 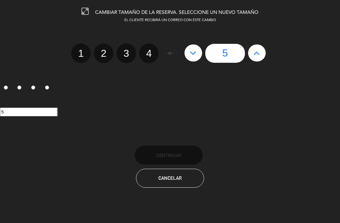 What do you see at coordinates (47, 87) in the screenshot?
I see `input: 4` at bounding box center [47, 87].